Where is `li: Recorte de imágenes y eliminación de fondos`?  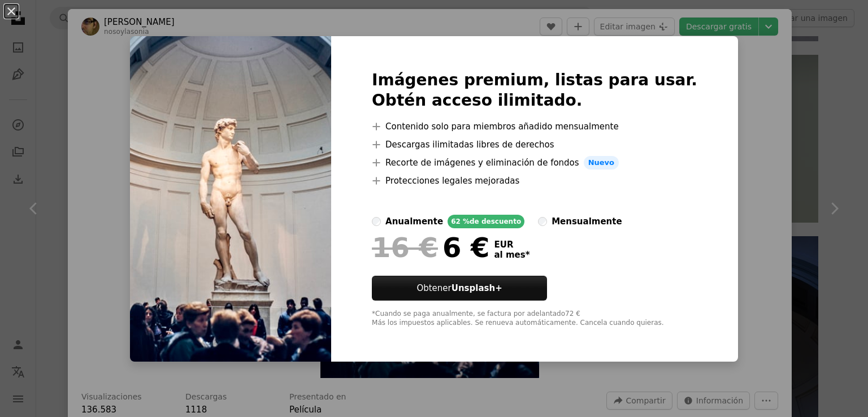
li: Recorte de imágenes y eliminación de fondos is located at coordinates (535, 163).